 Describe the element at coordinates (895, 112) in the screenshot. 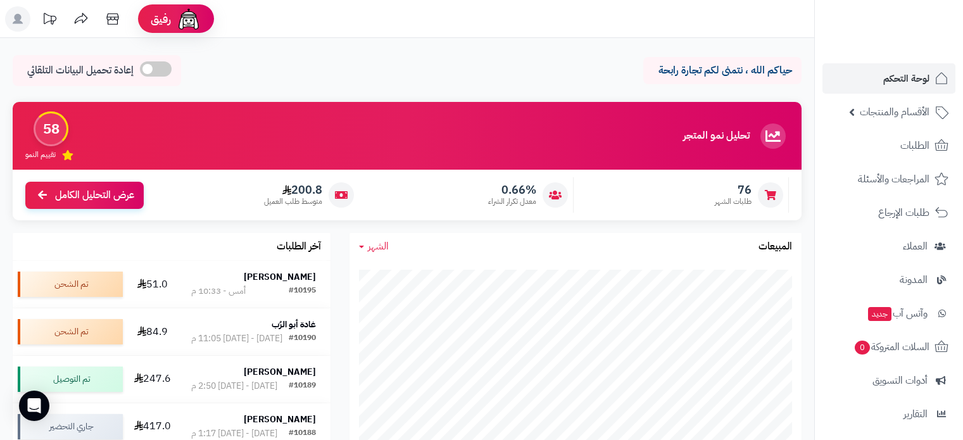

I see `span: الأقسام والمنتجات` at that location.